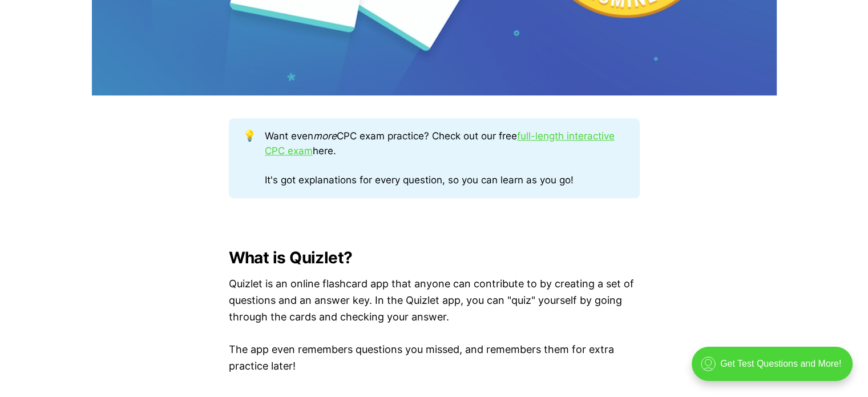 The height and width of the screenshot is (397, 868). What do you see at coordinates (434, 258) in the screenshot?
I see `h2: What is Quizlet?` at bounding box center [434, 258].